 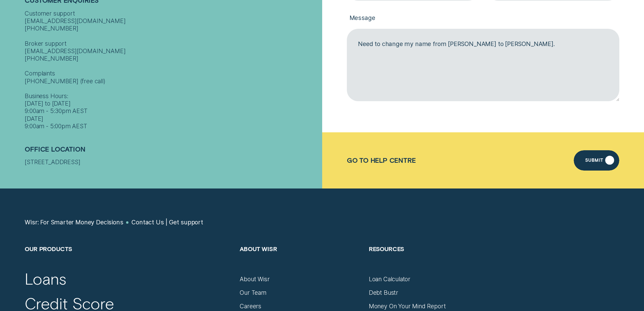 What do you see at coordinates (74, 222) in the screenshot?
I see `div: Wisr: For Smarter Money Decisions` at bounding box center [74, 222].